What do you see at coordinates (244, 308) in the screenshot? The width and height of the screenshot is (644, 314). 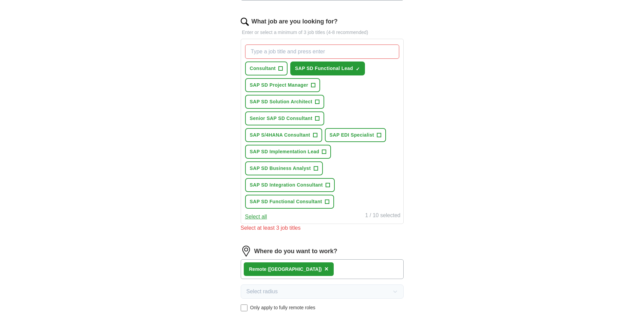 I see `input: Only apply to fully remote roles` at bounding box center [244, 308].